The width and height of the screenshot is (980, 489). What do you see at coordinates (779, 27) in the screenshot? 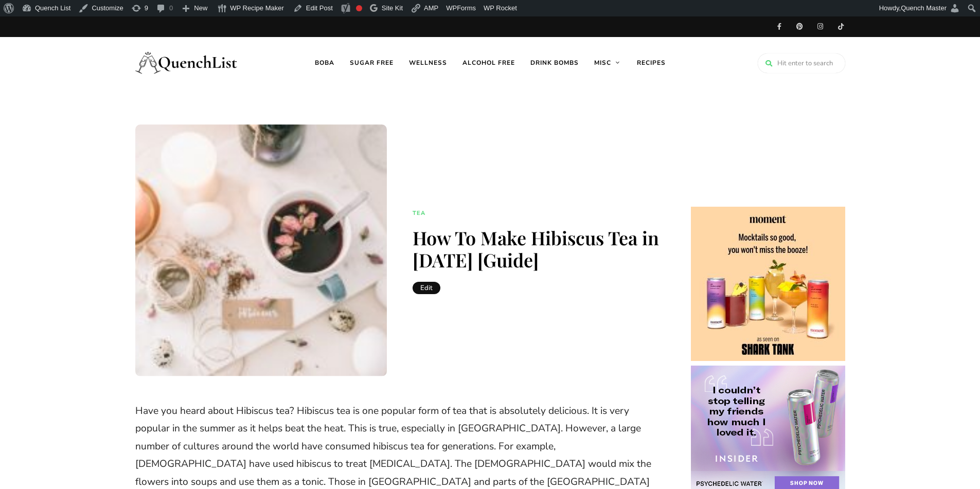
I see `a: Facebook` at bounding box center [779, 27].